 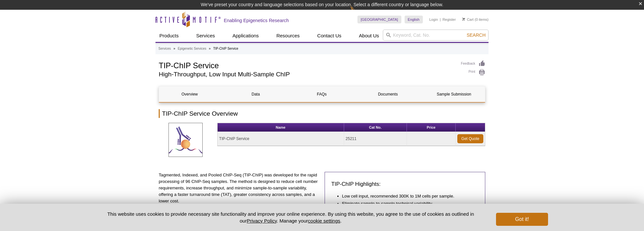 I want to click on h1: TIP-ChIP Service, so click(x=306, y=65).